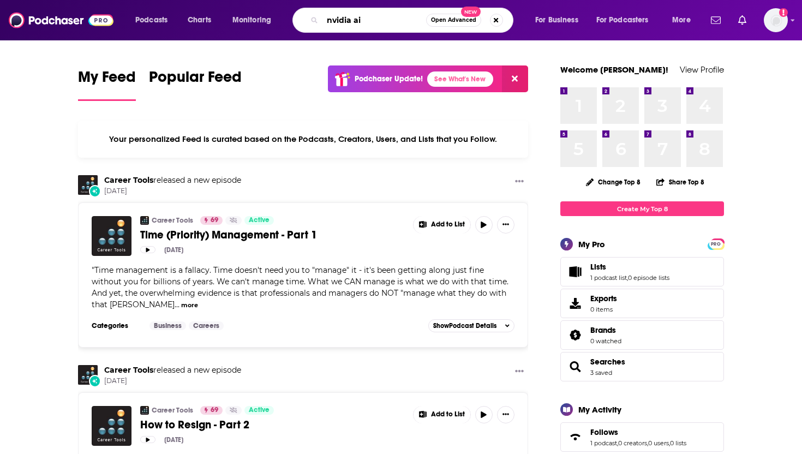  I want to click on img: How to Resign - Part 2, so click(111, 425).